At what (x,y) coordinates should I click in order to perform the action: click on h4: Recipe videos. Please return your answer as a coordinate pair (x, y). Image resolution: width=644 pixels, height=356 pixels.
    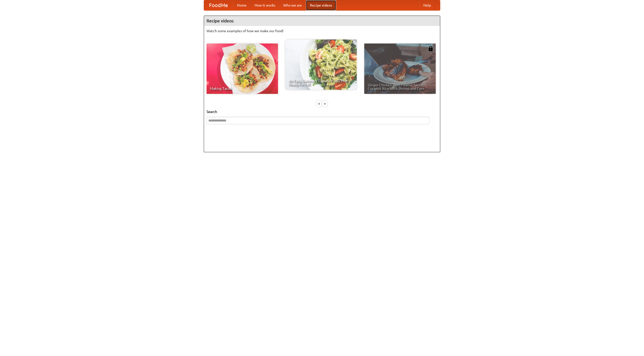
    Looking at the image, I should click on (322, 21).